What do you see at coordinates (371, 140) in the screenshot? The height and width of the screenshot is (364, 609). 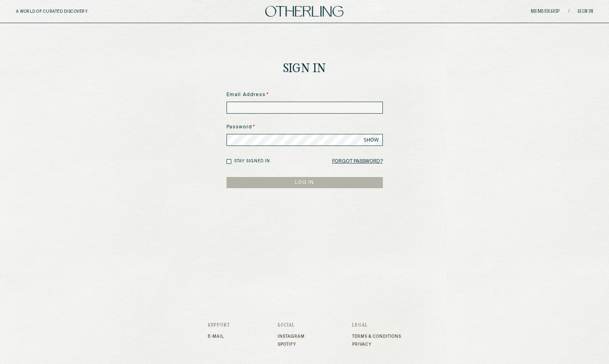 I see `span: SHOW` at bounding box center [371, 140].